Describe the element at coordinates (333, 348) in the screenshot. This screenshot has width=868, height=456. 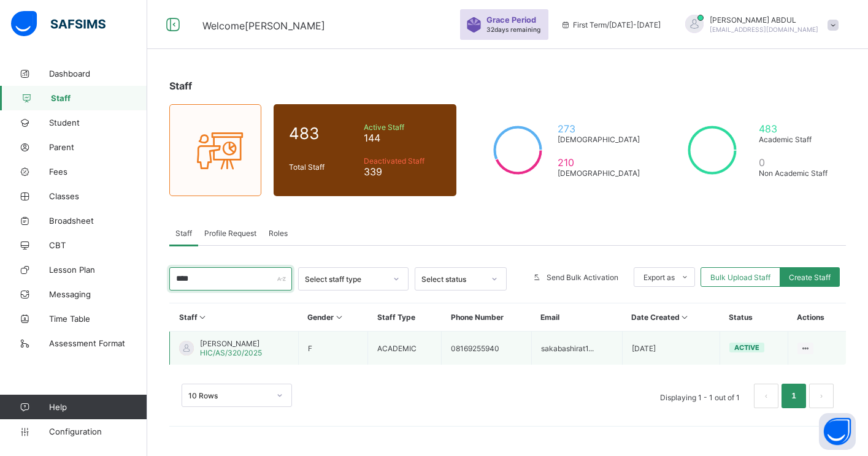
I see `td: F` at that location.